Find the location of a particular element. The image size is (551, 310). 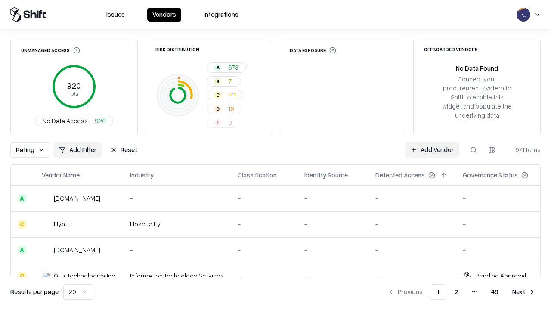

img: Hyatt is located at coordinates (46, 224).